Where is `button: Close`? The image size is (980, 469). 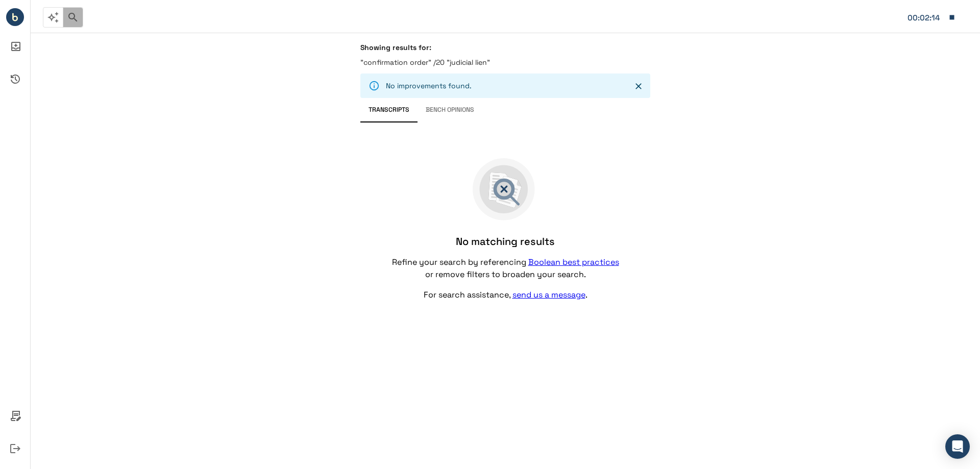 button: Close is located at coordinates (638, 86).